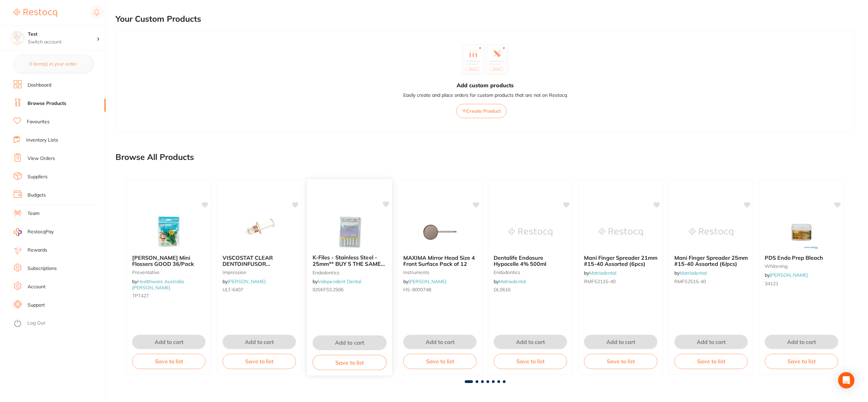 This screenshot has height=402, width=868. I want to click on div: Open Intercom Messenger, so click(847, 381).